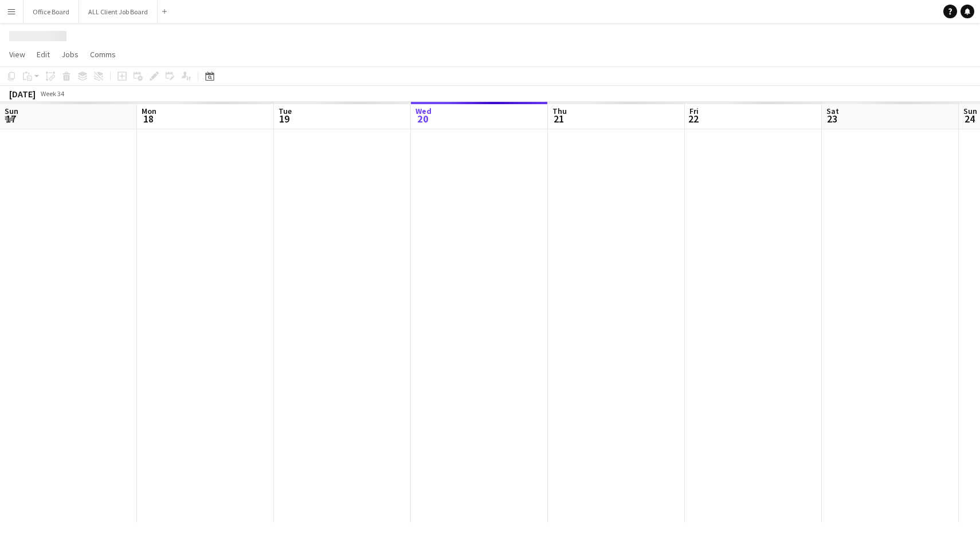  Describe the element at coordinates (17, 55) in the screenshot. I see `span: View` at that location.